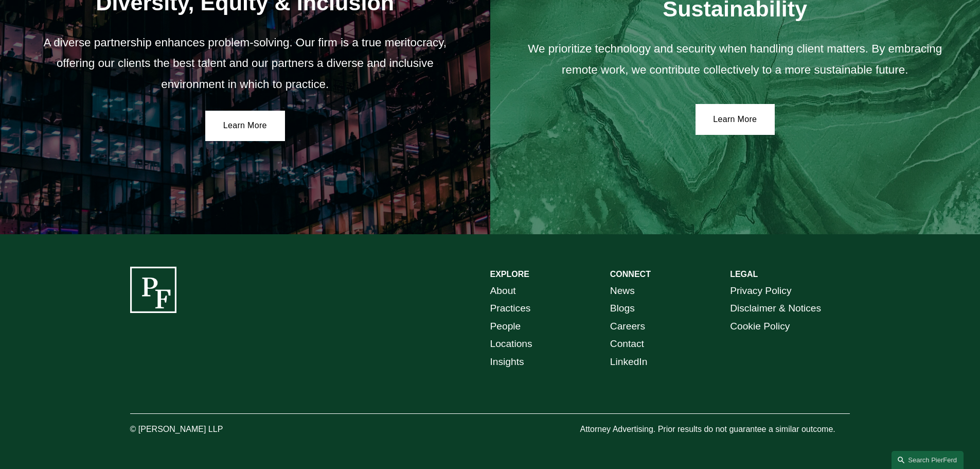  Describe the element at coordinates (510, 274) in the screenshot. I see `strong: EXPLORE` at that location.